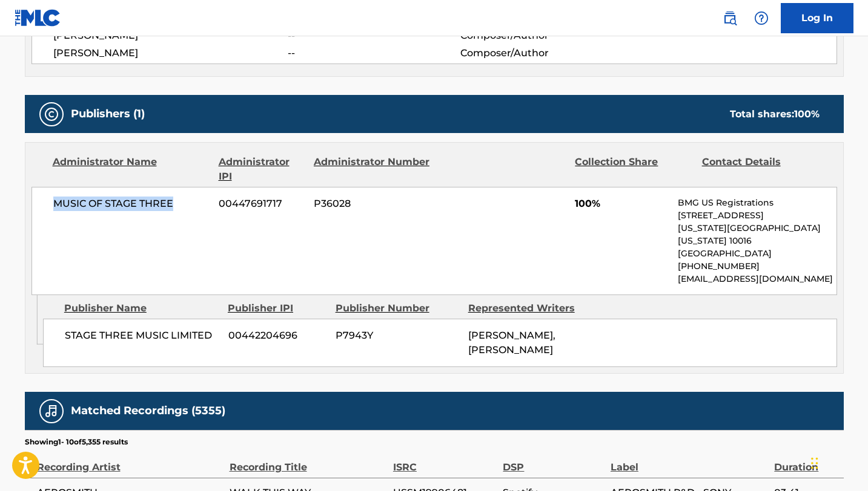 Image resolution: width=868 pixels, height=491 pixels. What do you see at coordinates (837, 462) in the screenshot?
I see `div: Chat Widget` at bounding box center [837, 462].